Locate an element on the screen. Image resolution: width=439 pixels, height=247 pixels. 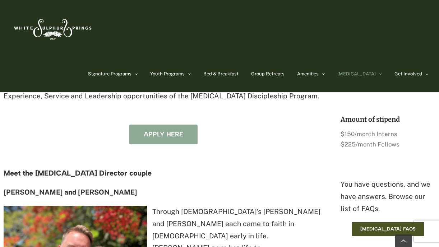
span: Amenities is located at coordinates (308, 74).